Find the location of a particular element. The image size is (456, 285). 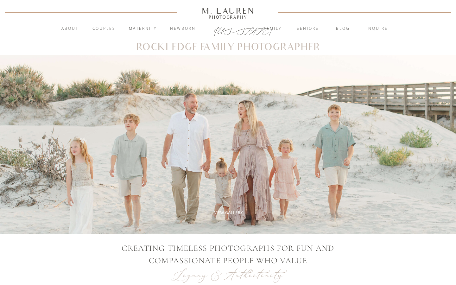

a: Maternity is located at coordinates (143, 29).